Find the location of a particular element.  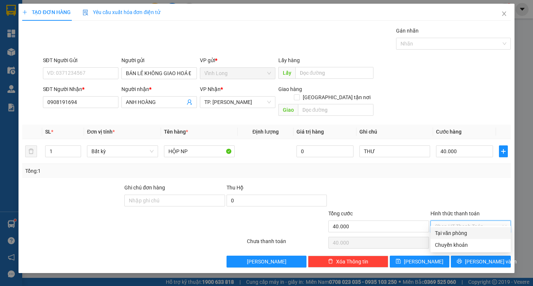

div: Người gửi is located at coordinates (159, 60).